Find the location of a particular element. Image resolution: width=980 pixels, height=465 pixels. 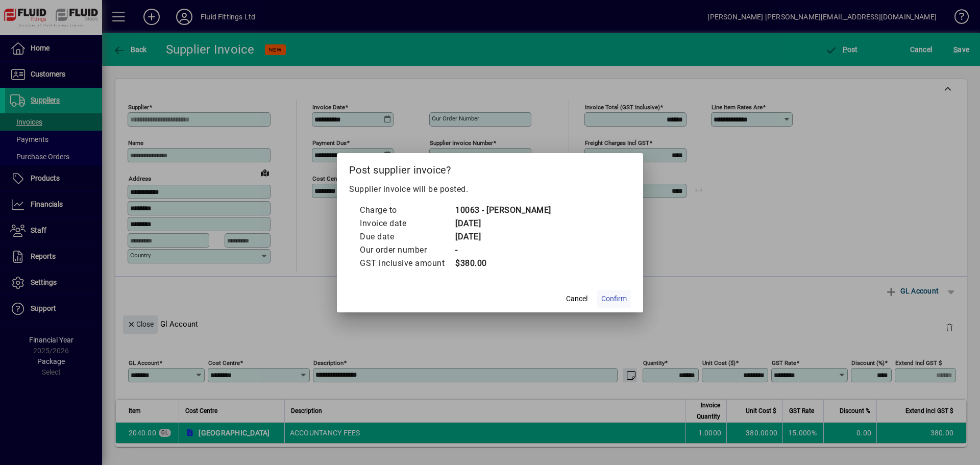

td: Our order number is located at coordinates (407, 250).